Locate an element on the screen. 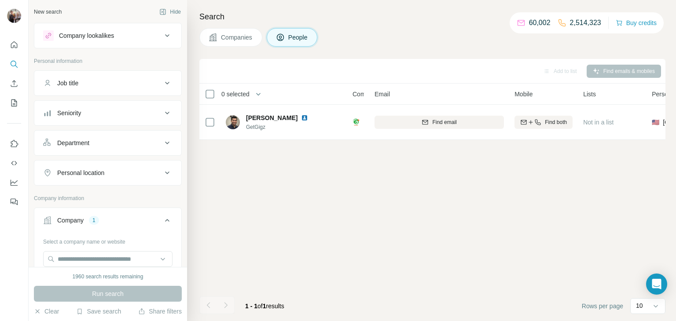 The height and width of the screenshot is (321, 676). span: Companies is located at coordinates (237, 37).